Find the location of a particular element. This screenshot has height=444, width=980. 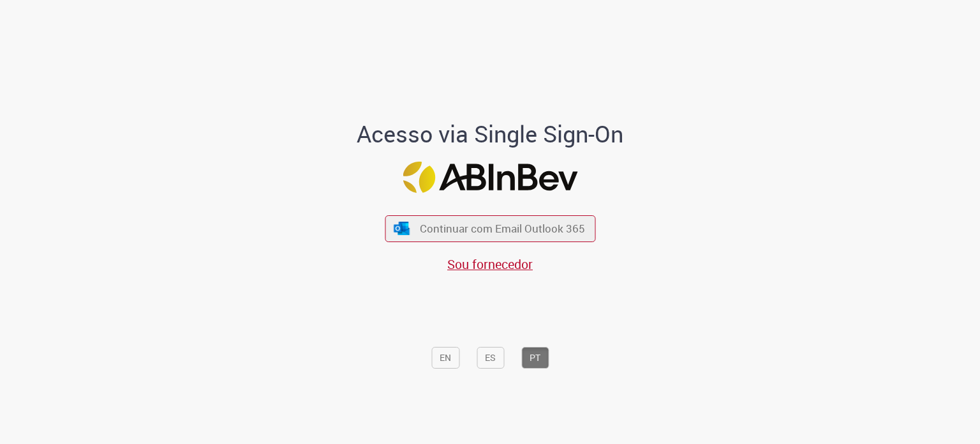

img: ícone Azure/Microsoft 360 is located at coordinates (402, 228).